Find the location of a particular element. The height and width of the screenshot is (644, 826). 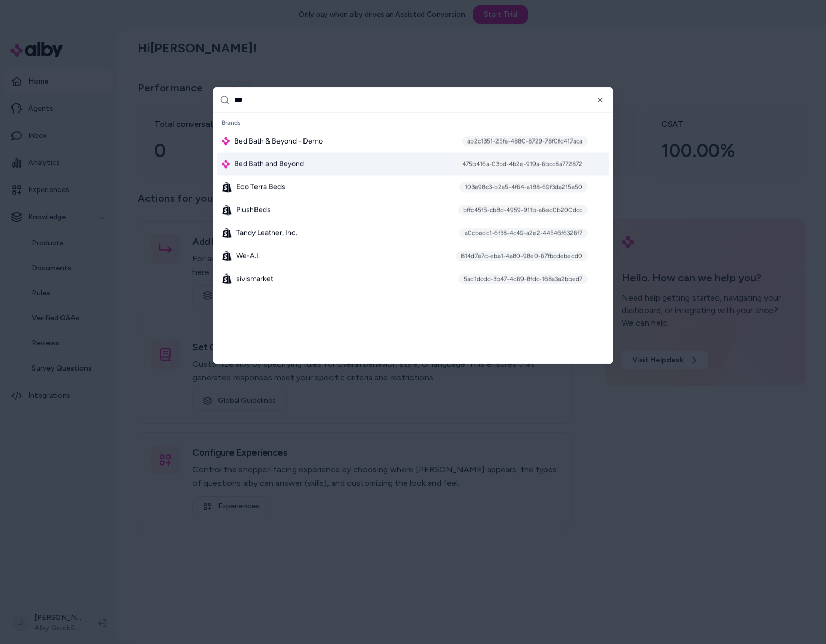

span: Eco Terra Beds is located at coordinates (260, 187).